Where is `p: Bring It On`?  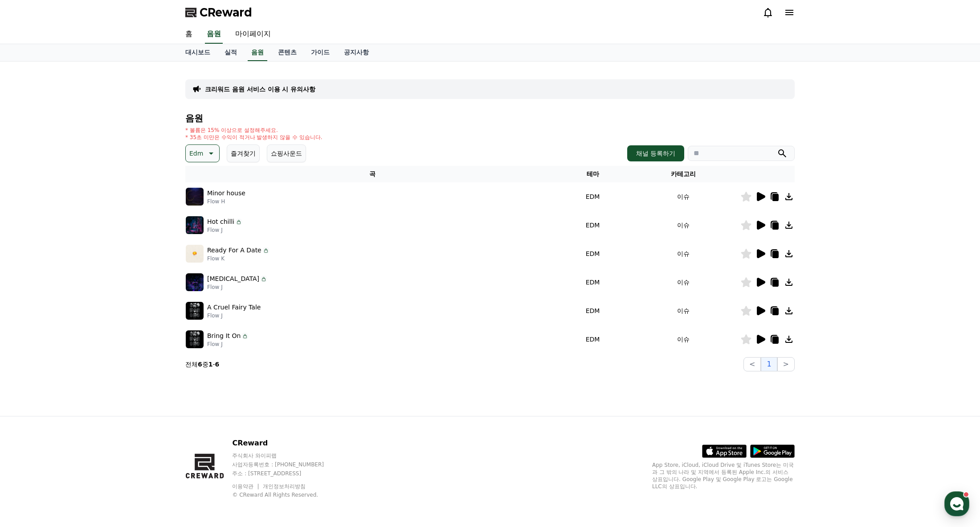 p: Bring It On is located at coordinates (223, 336).